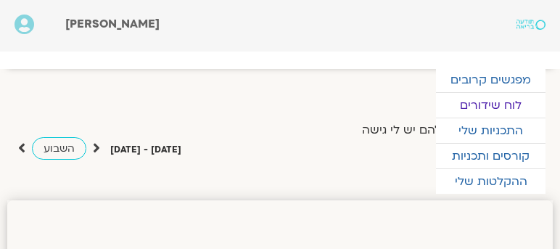 Image resolution: width=560 pixels, height=249 pixels. I want to click on a: התכניות שלי, so click(490, 130).